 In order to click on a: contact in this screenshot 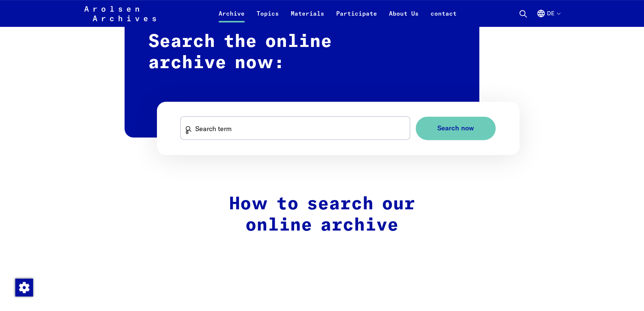, I will do `click(444, 18)`.